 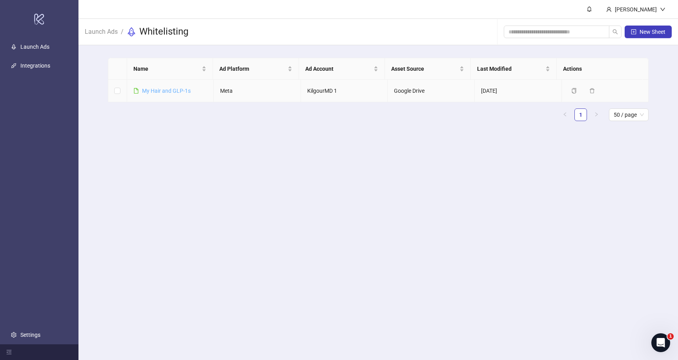 What do you see at coordinates (431, 91) in the screenshot?
I see `td: Google Drive` at bounding box center [431, 91].